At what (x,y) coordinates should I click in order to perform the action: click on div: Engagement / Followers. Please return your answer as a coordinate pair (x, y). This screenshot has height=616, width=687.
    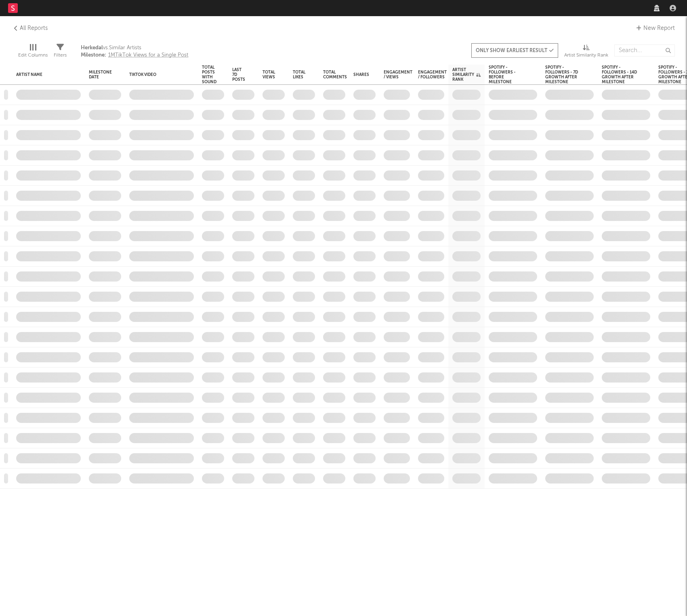
    Looking at the image, I should click on (432, 75).